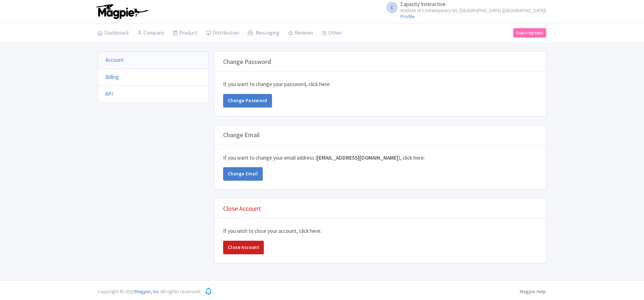  What do you see at coordinates (530, 33) in the screenshot?
I see `a: Subscription` at bounding box center [530, 33].